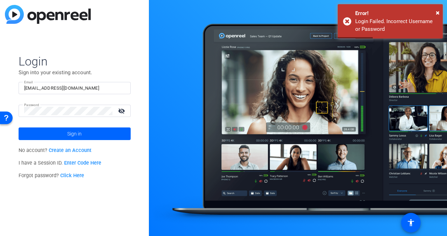 The image size is (447, 236). I want to click on p: Sign into your existing account., so click(75, 73).